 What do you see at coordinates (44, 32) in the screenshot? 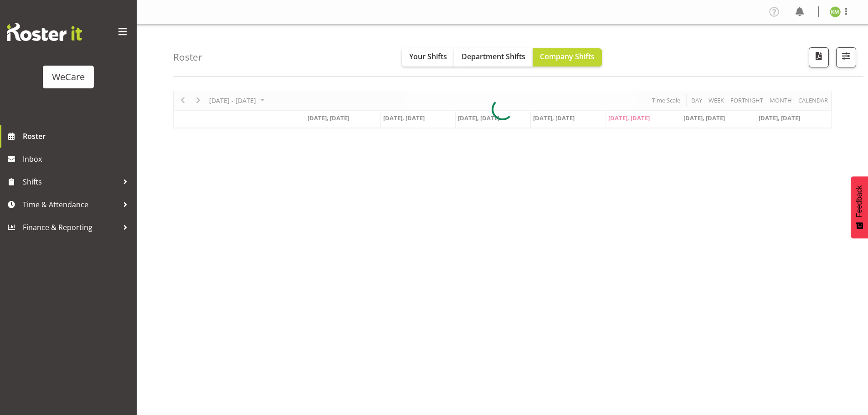
I see `img: Rosterit website logo` at bounding box center [44, 32].